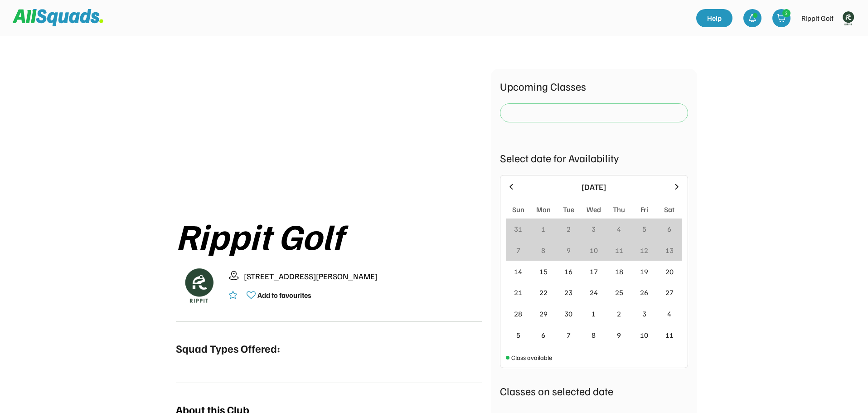  Describe the element at coordinates (594, 292) in the screenshot. I see `div: 24` at that location.